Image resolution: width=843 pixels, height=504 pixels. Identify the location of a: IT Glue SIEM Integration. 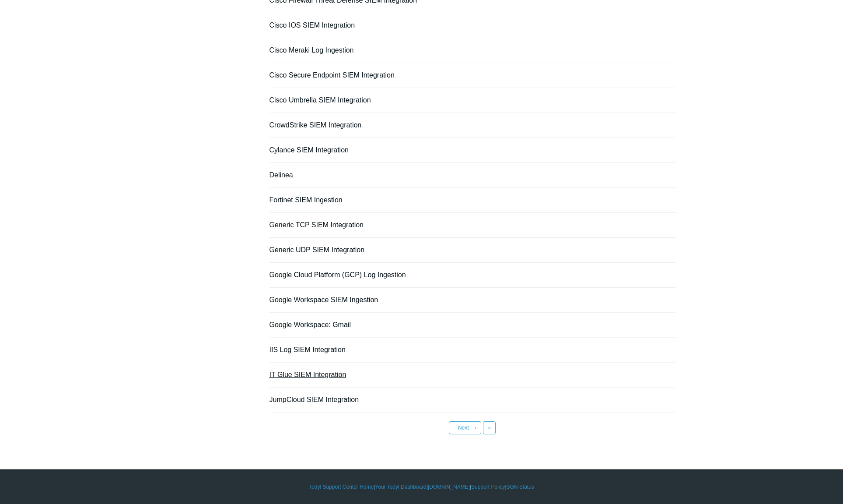
(308, 374).